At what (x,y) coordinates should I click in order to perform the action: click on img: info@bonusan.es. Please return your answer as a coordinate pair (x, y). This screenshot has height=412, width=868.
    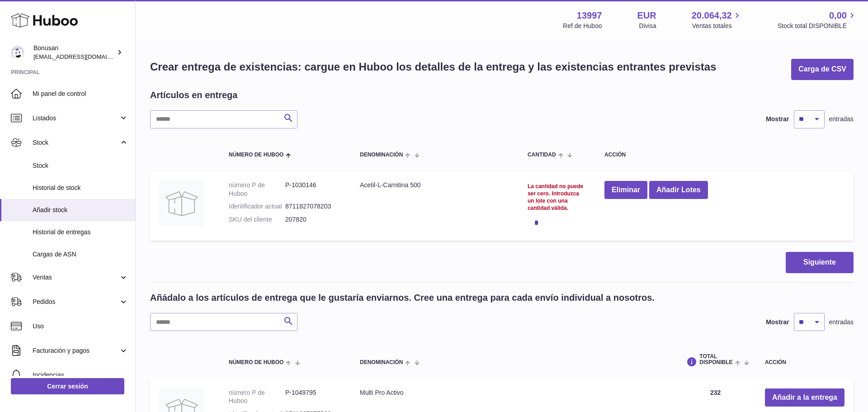
    Looking at the image, I should click on (18, 52).